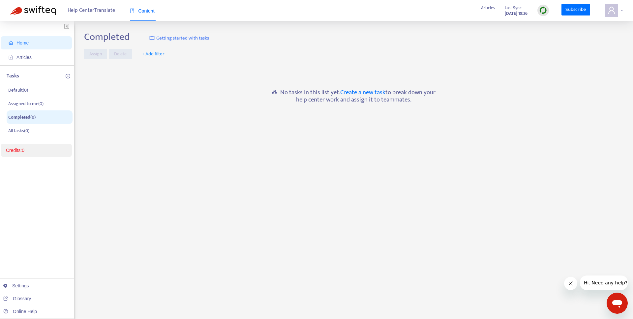 The height and width of the screenshot is (319, 633). I want to click on img: image-link, so click(152, 38).